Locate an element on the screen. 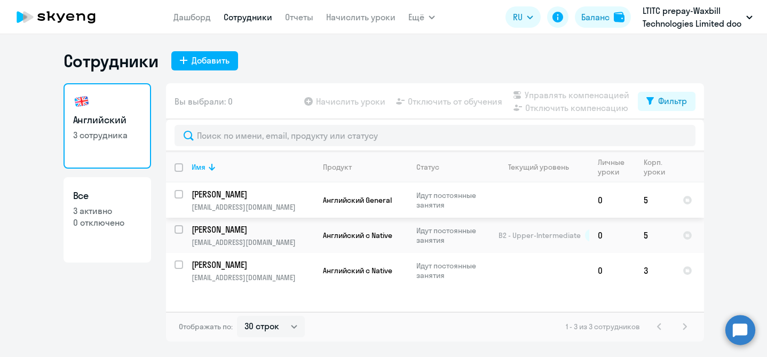 The height and width of the screenshot is (357, 767). h3: Английский is located at coordinates (107, 120).